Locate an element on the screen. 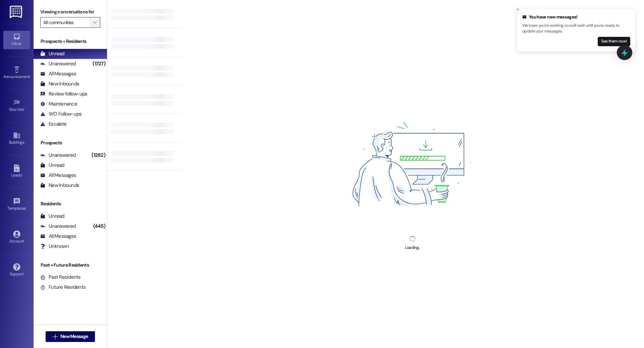  div: Prospects + Residents is located at coordinates (70, 41).